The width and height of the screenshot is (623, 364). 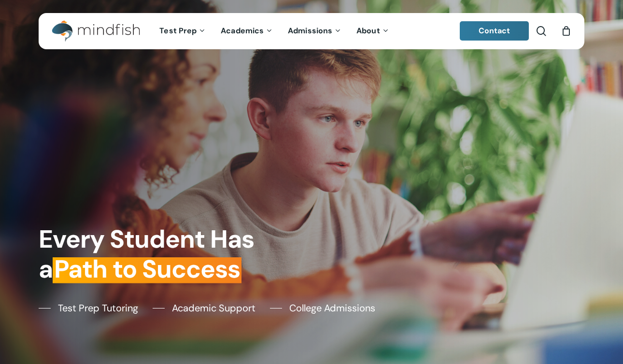 I want to click on span: College Admissions, so click(x=332, y=308).